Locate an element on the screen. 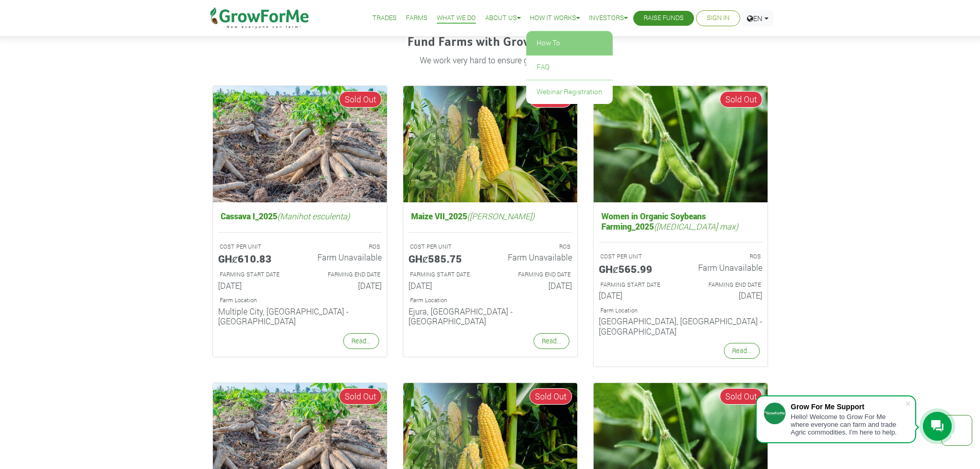  h5: Women in Organic Soybeans Farming_2025 is located at coordinates (681, 221).